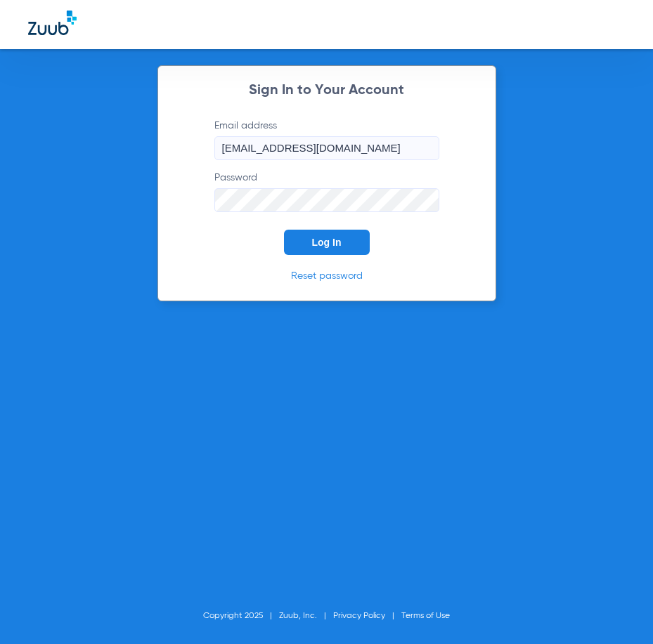 The width and height of the screenshot is (653, 644). Describe the element at coordinates (327, 200) in the screenshot. I see `input: Password` at that location.